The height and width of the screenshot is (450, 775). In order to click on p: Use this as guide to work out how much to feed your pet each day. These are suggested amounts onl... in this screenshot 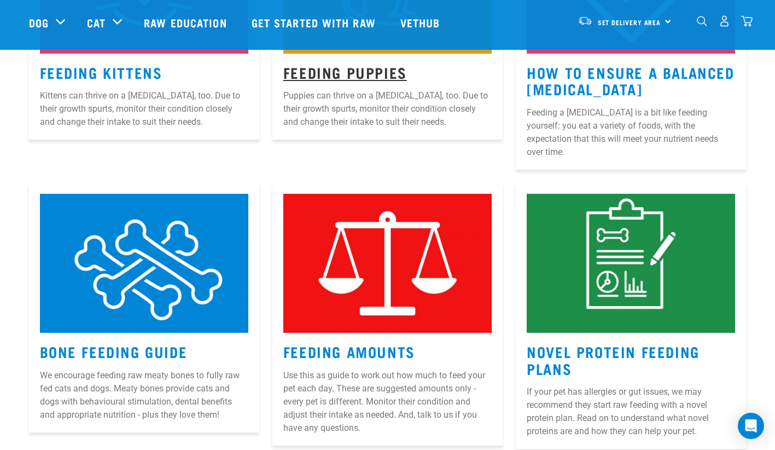, I will do `click(387, 402)`.